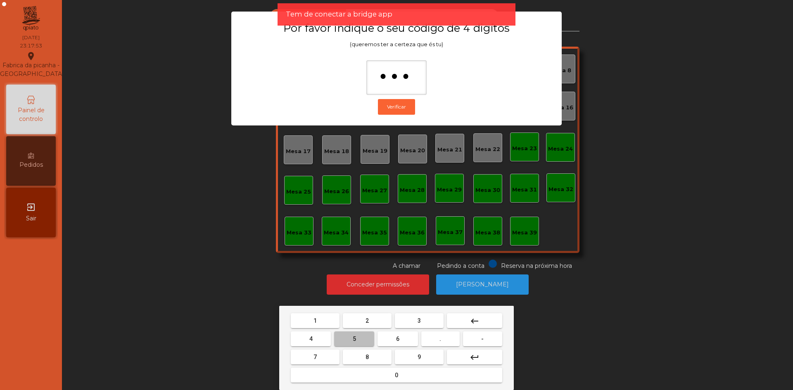 Image resolution: width=793 pixels, height=390 pixels. I want to click on mat-icon: keyboard_backspace, so click(474, 321).